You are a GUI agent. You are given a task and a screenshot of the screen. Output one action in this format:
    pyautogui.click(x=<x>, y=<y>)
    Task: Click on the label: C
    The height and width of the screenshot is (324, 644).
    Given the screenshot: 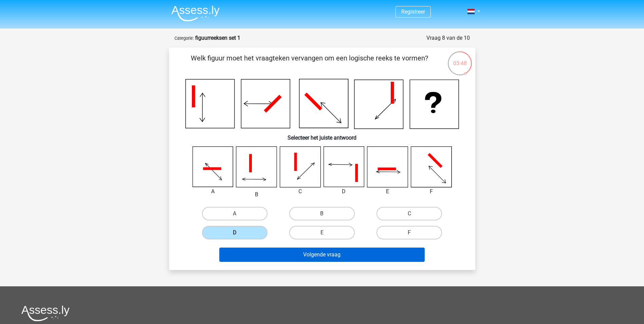 What is the action you would take?
    pyautogui.click(x=409, y=214)
    